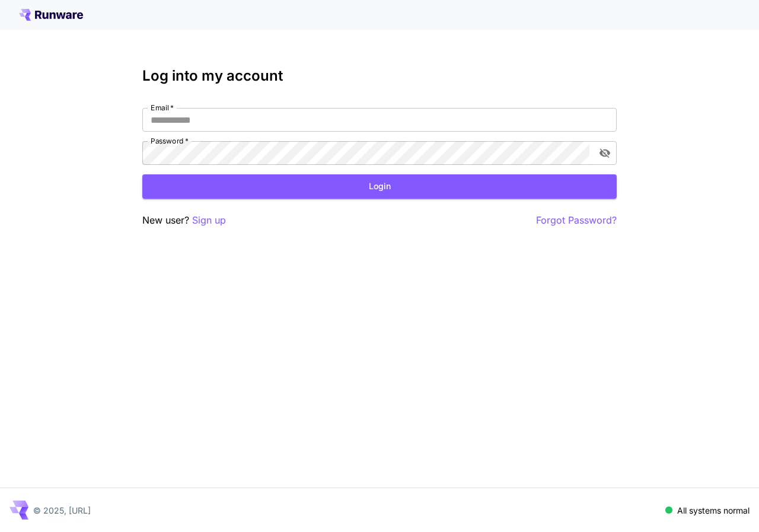 The width and height of the screenshot is (759, 532). I want to click on label: Password, so click(169, 141).